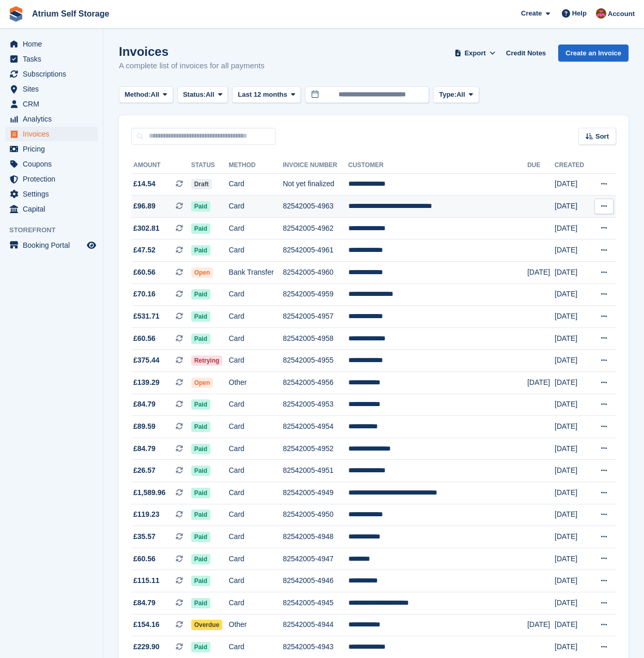  I want to click on span: Coupons, so click(54, 164).